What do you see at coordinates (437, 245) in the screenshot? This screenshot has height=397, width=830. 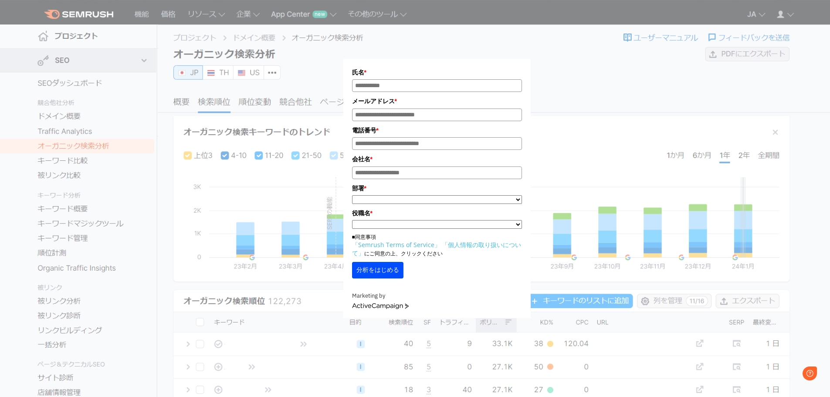 I see `p: ■同意事項 にご同意の上、クリックください` at bounding box center [437, 245].